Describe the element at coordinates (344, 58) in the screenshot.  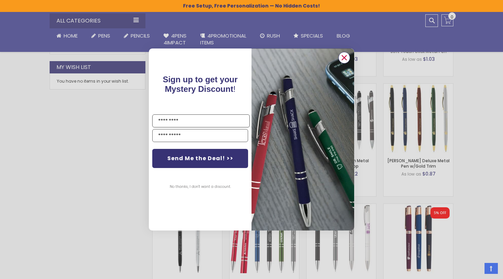
I see `button: Close dialog` at that location.